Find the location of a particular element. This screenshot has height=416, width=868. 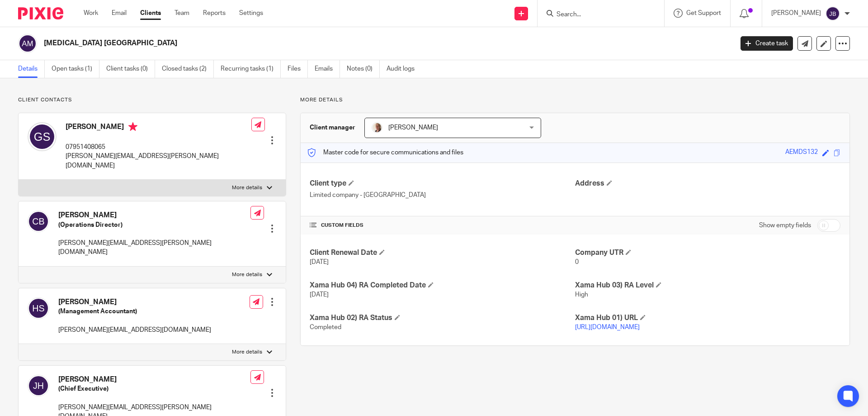

input: Search is located at coordinates (597, 15).